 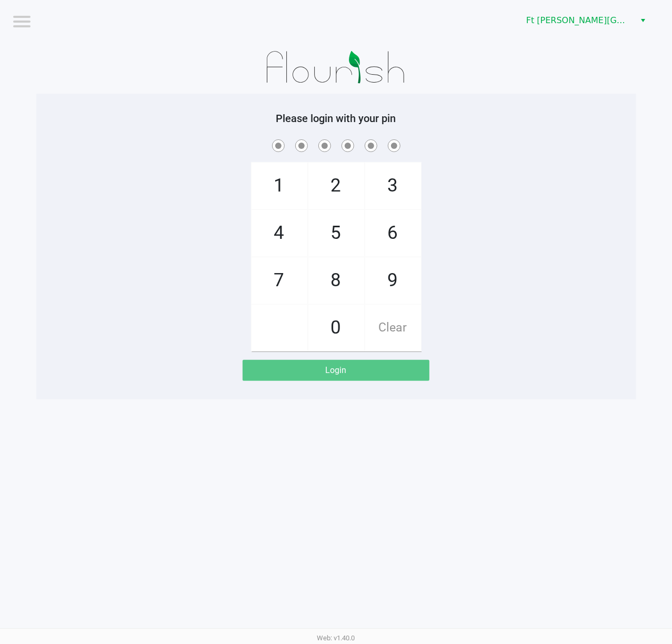 What do you see at coordinates (393, 280) in the screenshot?
I see `span: 9` at bounding box center [393, 280].